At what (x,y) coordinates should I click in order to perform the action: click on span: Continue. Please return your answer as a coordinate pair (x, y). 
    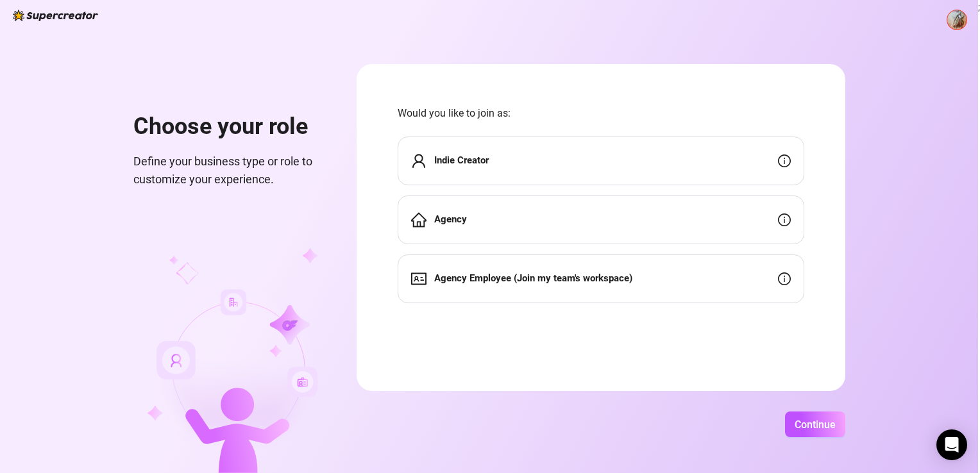
    Looking at the image, I should click on (815, 425).